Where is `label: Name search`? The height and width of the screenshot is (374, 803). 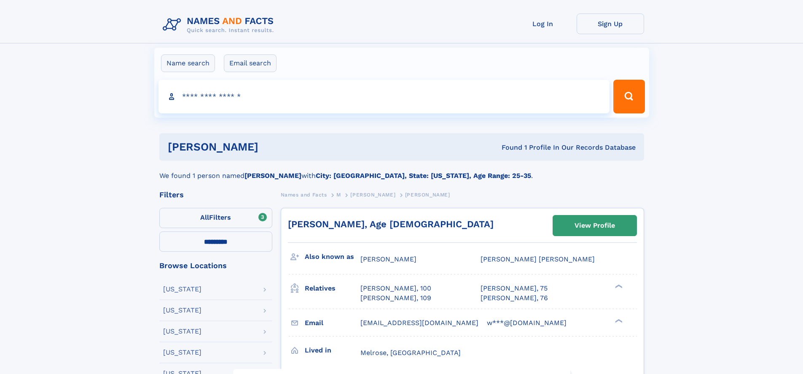 label: Name search is located at coordinates (188, 63).